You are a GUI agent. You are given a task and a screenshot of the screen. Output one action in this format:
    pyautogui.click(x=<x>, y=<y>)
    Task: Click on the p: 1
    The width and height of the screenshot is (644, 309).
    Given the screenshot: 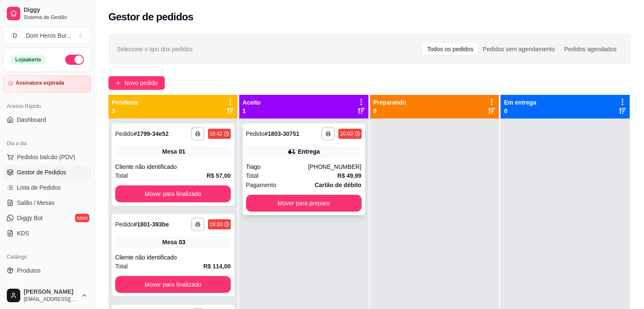 What is the action you would take?
    pyautogui.click(x=252, y=111)
    